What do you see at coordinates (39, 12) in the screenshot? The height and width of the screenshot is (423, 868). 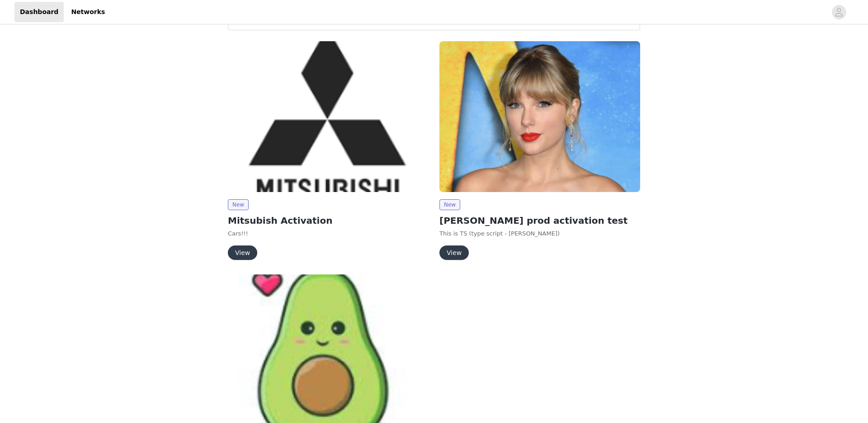 I see `a: Dashboard` at bounding box center [39, 12].